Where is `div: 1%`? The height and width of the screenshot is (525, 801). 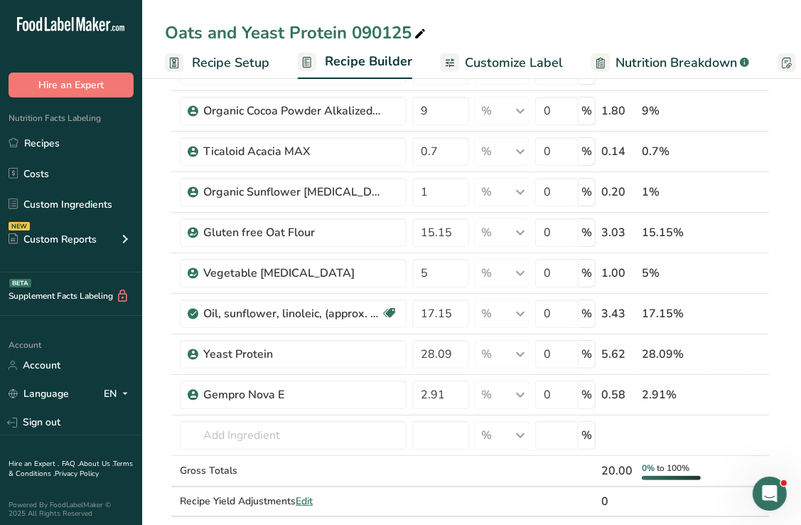 div: 1% is located at coordinates (672, 192).